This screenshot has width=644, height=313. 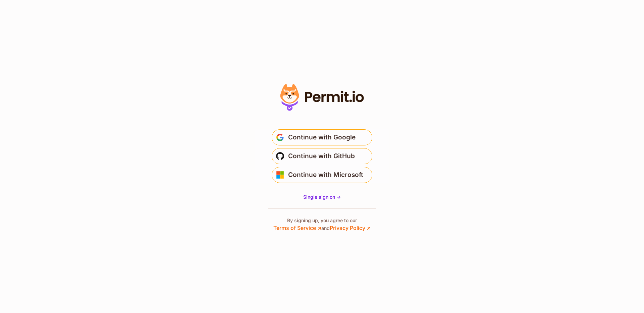 I want to click on span: Continue with GitHub, so click(x=321, y=156).